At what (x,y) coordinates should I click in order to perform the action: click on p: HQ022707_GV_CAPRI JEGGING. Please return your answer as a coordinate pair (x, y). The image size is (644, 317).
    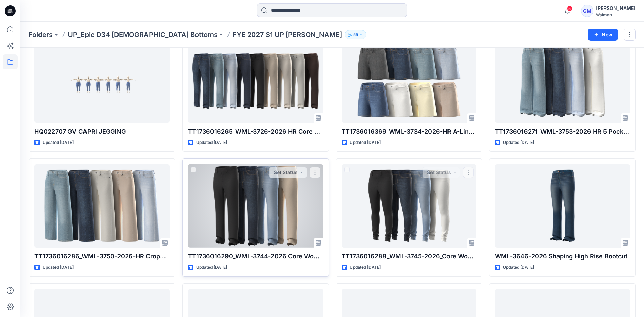
    Looking at the image, I should click on (102, 132).